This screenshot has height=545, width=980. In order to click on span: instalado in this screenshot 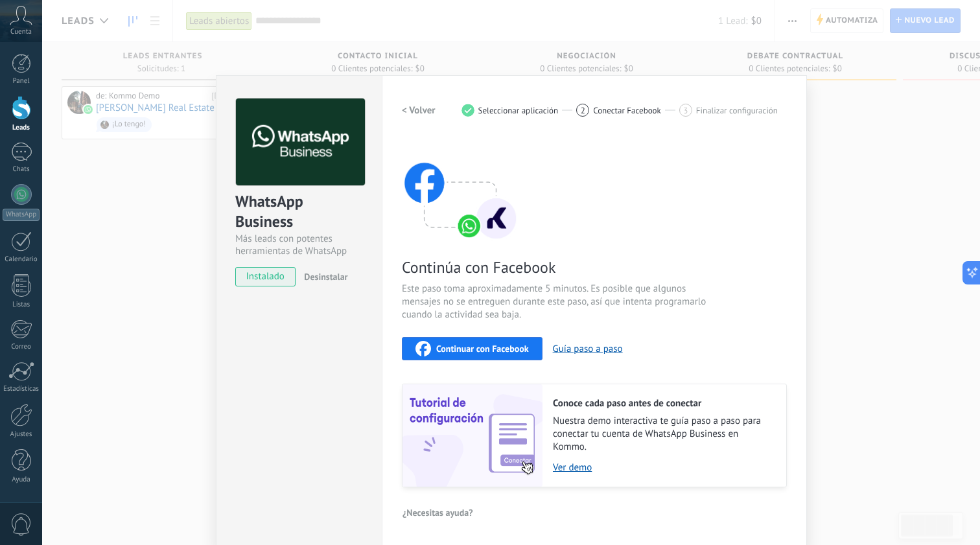, I will do `click(265, 277)`.